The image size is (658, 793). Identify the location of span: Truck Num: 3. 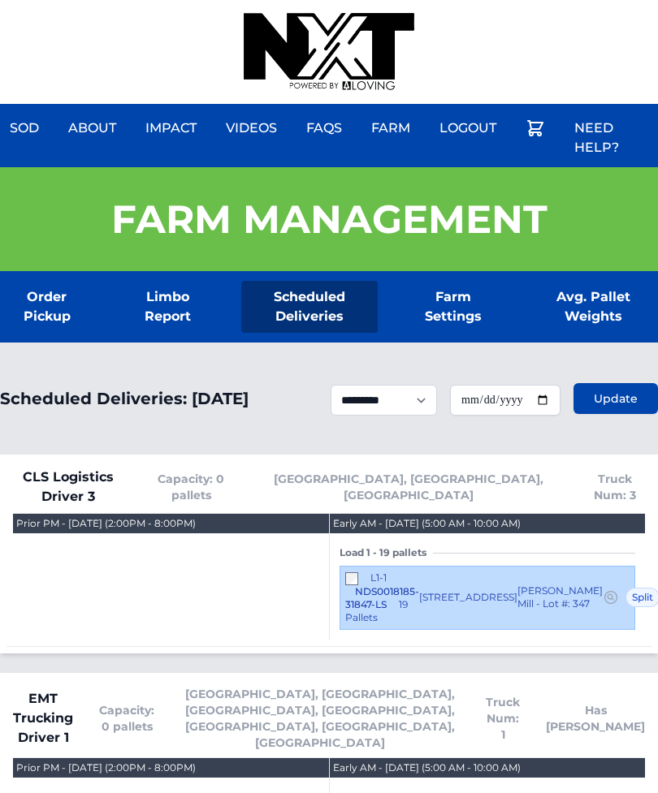
(615, 487).